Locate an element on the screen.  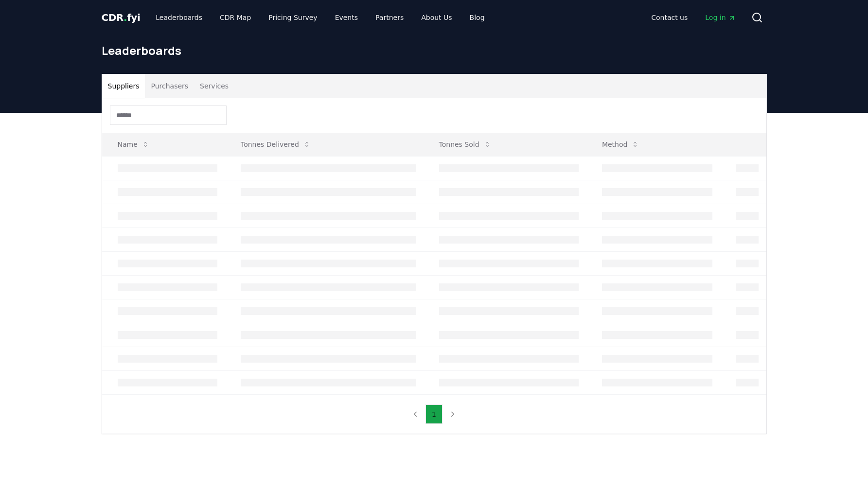
a: Events is located at coordinates (346, 17).